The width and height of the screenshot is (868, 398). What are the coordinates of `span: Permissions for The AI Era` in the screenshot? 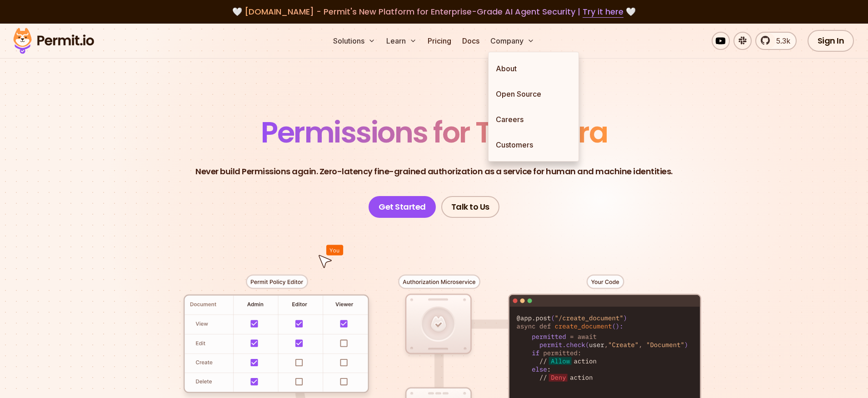 It's located at (434, 132).